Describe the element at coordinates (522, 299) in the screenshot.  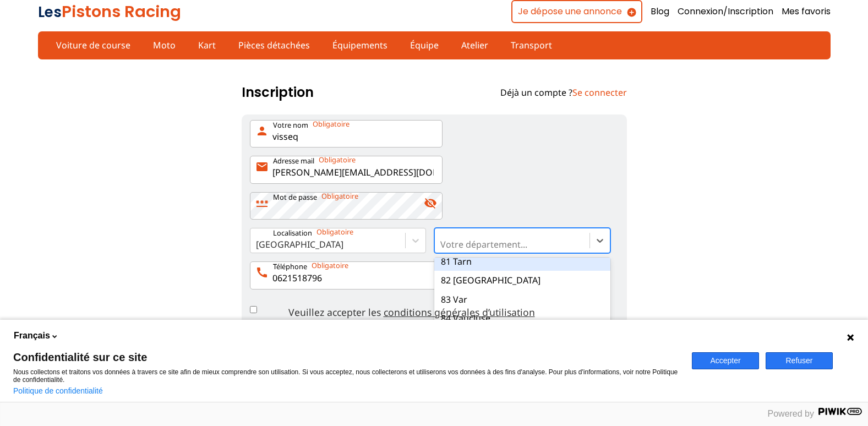
I see `div: 83 Var` at that location.